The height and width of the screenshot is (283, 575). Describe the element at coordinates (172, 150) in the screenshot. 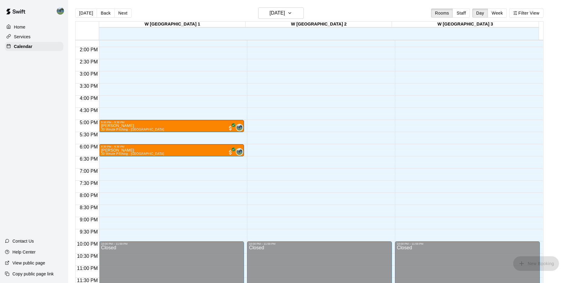

I see `div: 6:00 PM – 6:30 PM: Dominic DiPietro` at that location.